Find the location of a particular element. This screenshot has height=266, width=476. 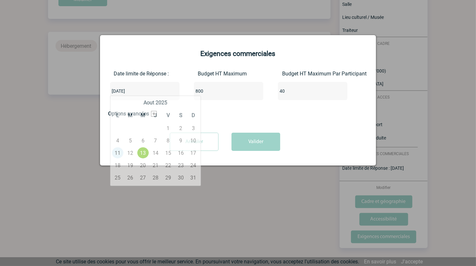

label: Budget HT Maximum is located at coordinates (205, 73).